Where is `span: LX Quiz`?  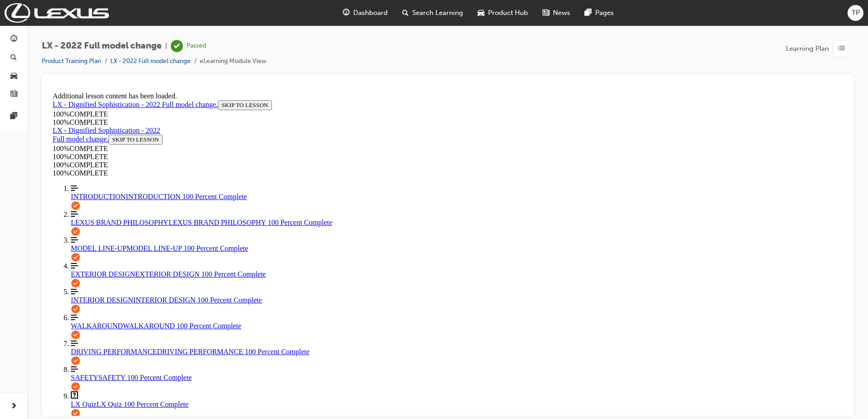
span: LX Quiz is located at coordinates (34, 315).